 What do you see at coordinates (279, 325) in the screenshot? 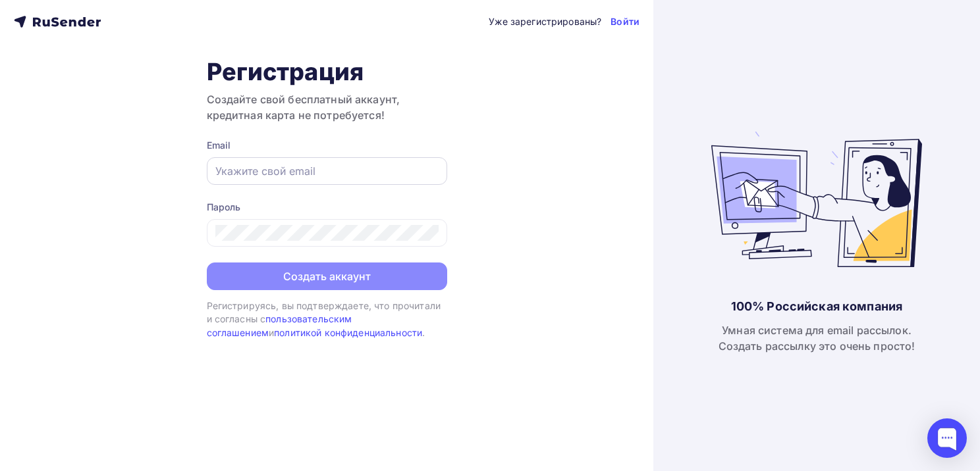
I see `a: пользовательским соглашением` at bounding box center [279, 325].